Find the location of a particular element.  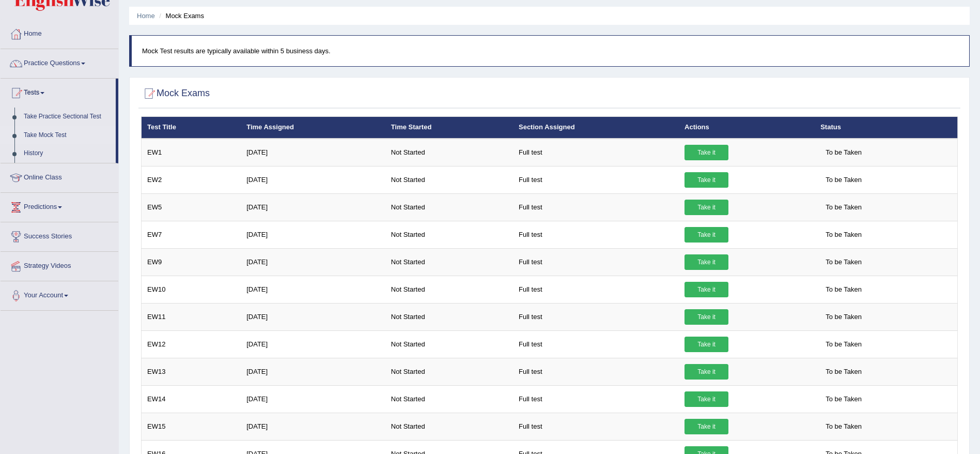

a: History is located at coordinates (67, 153).